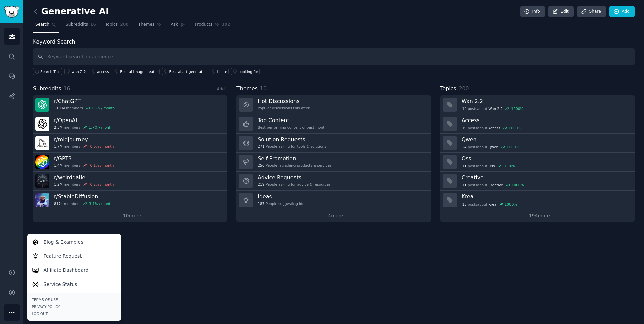  What do you see at coordinates (247, 89) in the screenshot?
I see `span: Themes` at bounding box center [247, 89].